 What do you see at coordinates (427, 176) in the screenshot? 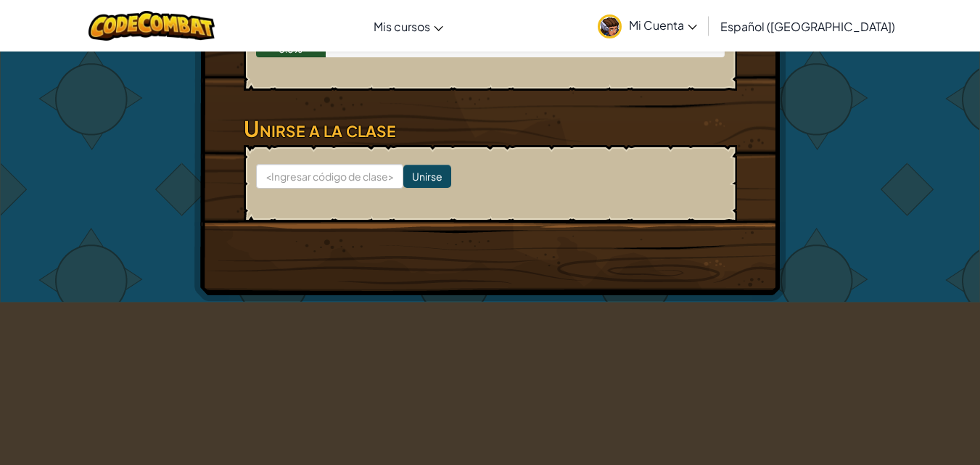
I see `input: Unirse` at bounding box center [427, 176].